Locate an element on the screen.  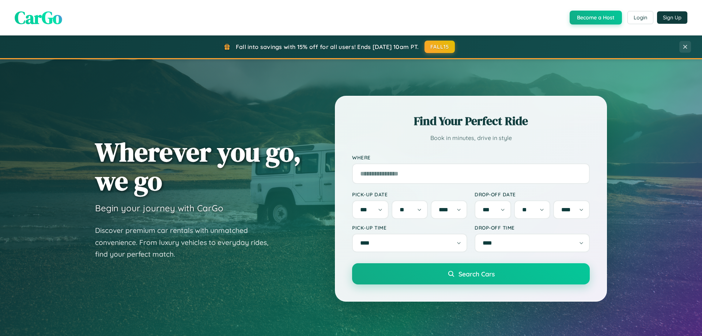
span: CarGo is located at coordinates (38, 18).